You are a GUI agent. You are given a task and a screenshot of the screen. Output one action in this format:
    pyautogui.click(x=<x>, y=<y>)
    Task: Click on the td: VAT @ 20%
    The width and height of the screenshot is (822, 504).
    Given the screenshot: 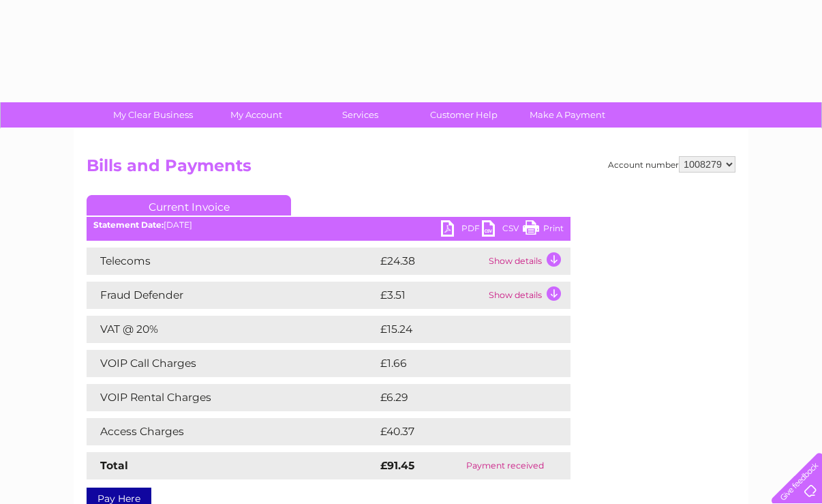 What is the action you would take?
    pyautogui.click(x=232, y=330)
    